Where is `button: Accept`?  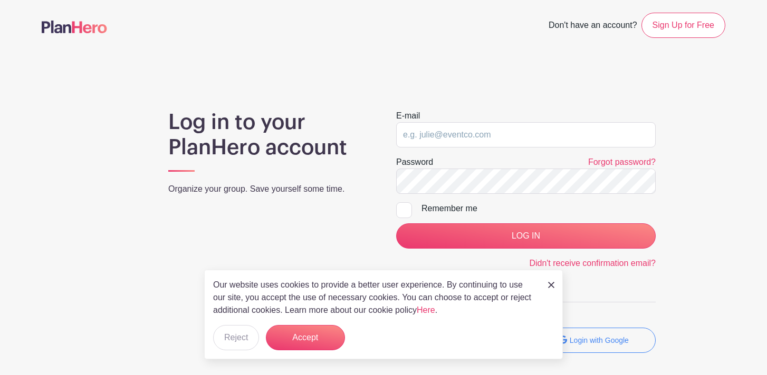 button: Accept is located at coordinates (305, 338).